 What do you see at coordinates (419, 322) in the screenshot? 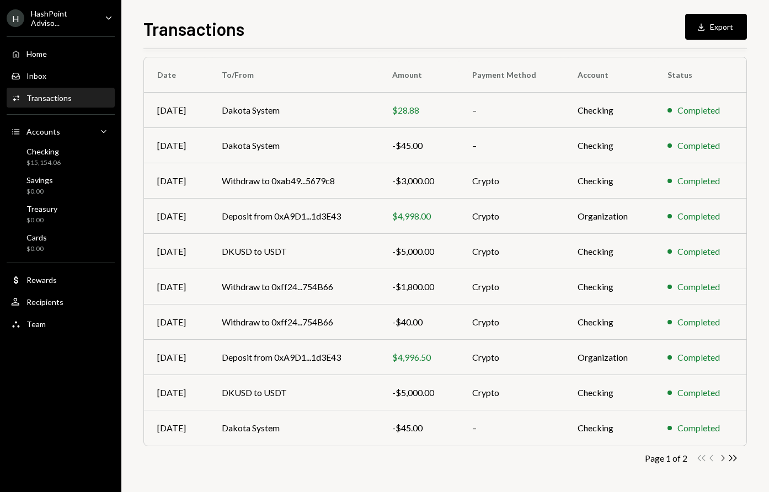
I see `div: -$40.00` at bounding box center [419, 322].